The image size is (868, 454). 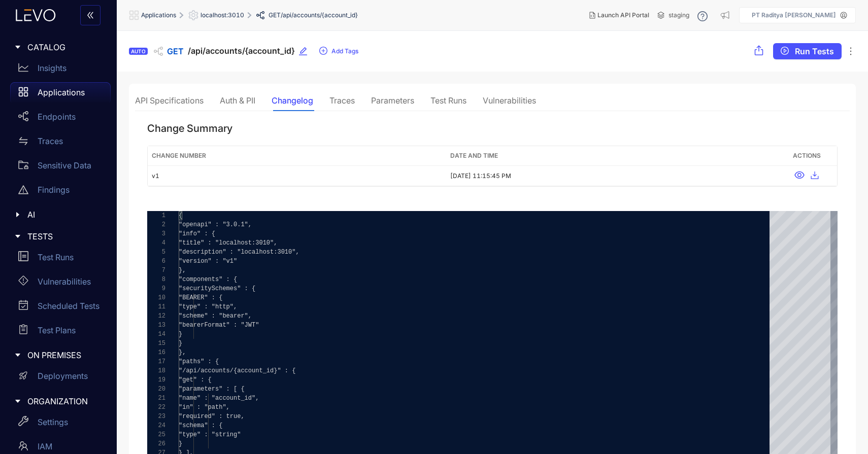 I want to click on th: Date and Time, so click(x=611, y=156).